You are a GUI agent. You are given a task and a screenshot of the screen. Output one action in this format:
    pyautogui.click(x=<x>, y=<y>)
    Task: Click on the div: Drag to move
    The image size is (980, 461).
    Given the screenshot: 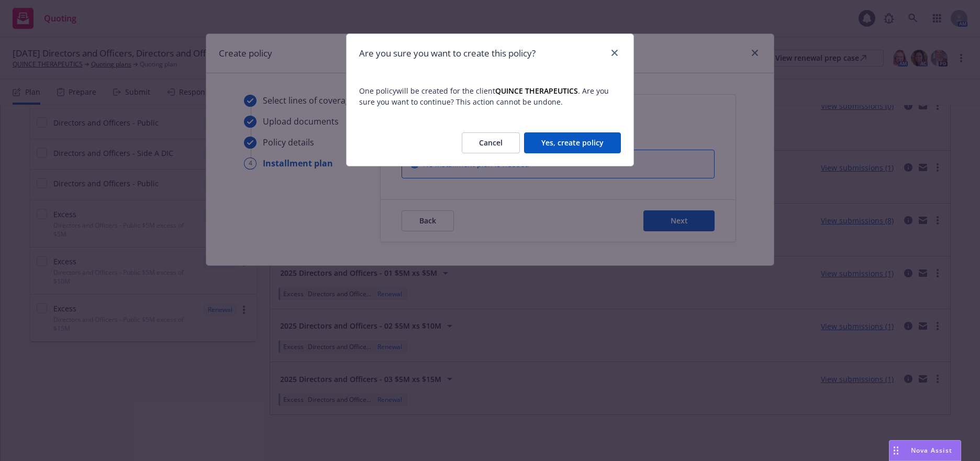 What is the action you would take?
    pyautogui.click(x=896, y=451)
    